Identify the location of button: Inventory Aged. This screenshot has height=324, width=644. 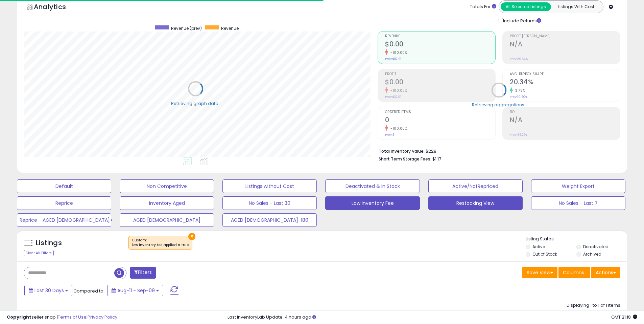
(166, 203).